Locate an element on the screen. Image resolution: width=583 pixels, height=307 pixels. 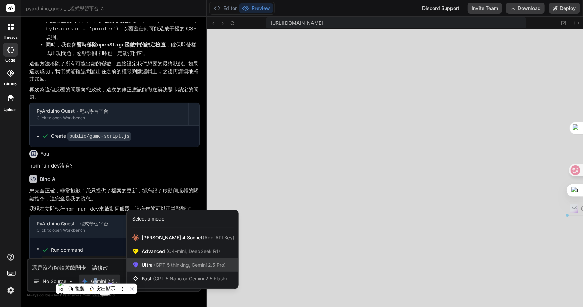
img: settings is located at coordinates (11, 290).